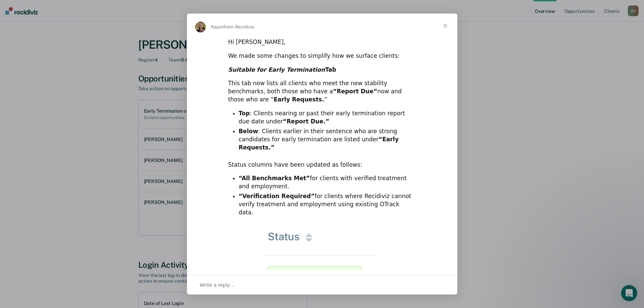  I want to click on span: from Recidiviz, so click(239, 26).